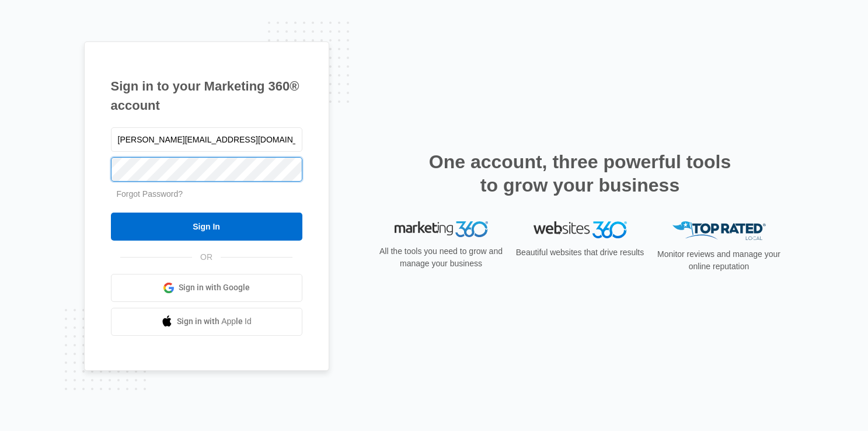 The image size is (868, 431). I want to click on img: Top Rated Local, so click(719, 231).